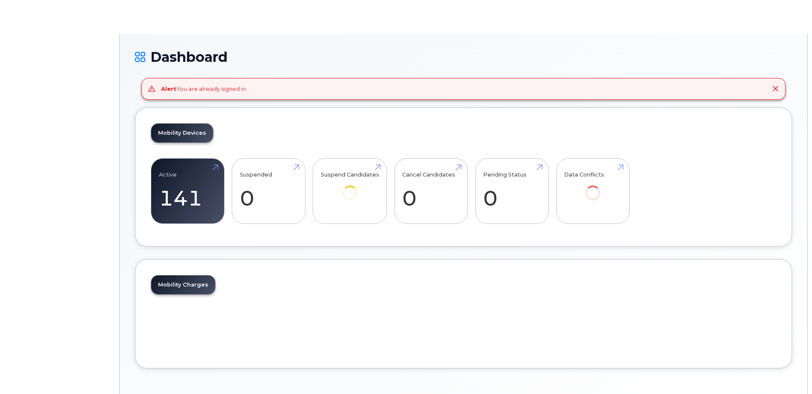 This screenshot has height=394, width=812. Describe the element at coordinates (187, 191) in the screenshot. I see `a: Active 141` at that location.